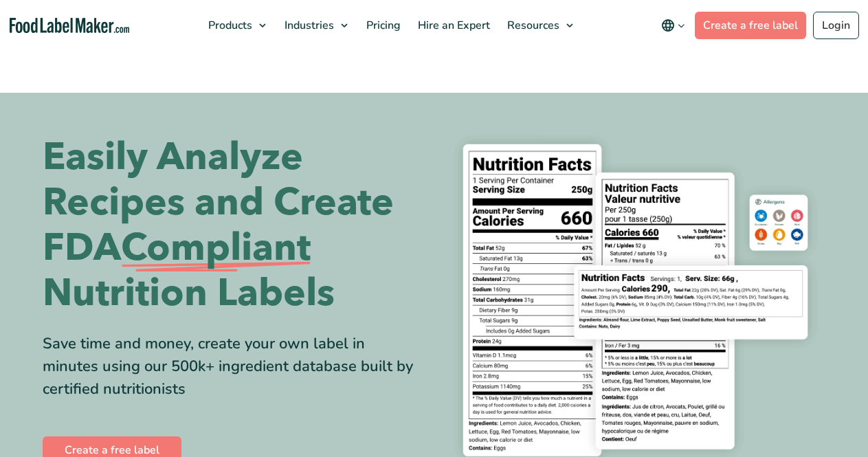 Image resolution: width=868 pixels, height=457 pixels. Describe the element at coordinates (233, 366) in the screenshot. I see `div: Save time and money, create your own label in minutes using our 500k+ ingredient database built b...` at that location.